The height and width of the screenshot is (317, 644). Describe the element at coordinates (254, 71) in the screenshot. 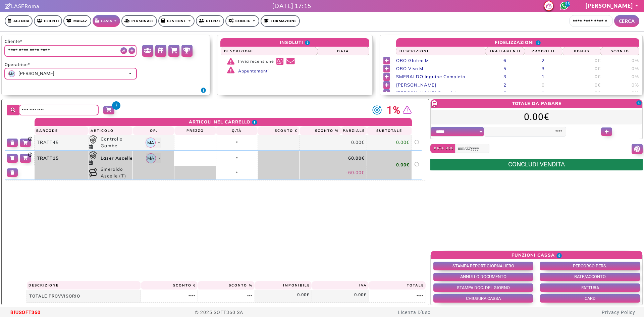

I see `span: Appuntamenti` at that location.